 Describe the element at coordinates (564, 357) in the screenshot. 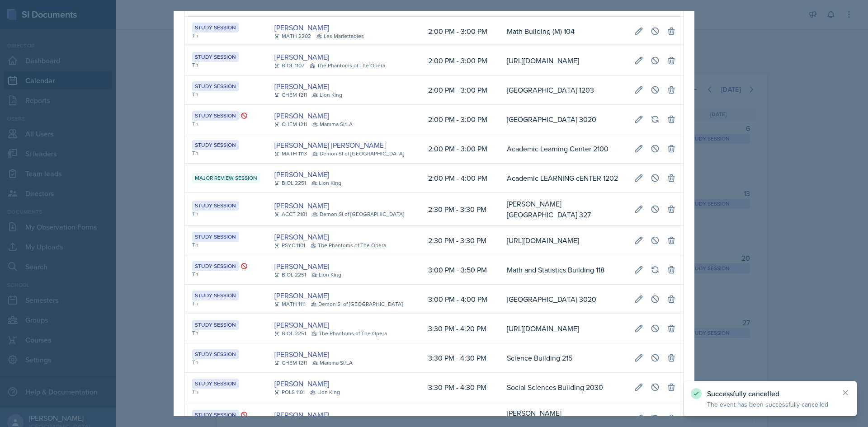

I see `td: Science Building 215` at that location.